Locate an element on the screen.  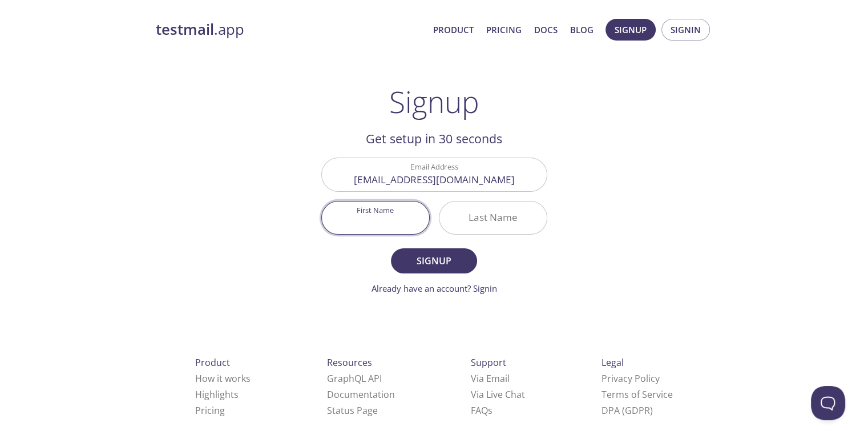
strong: testmail is located at coordinates (185, 29).